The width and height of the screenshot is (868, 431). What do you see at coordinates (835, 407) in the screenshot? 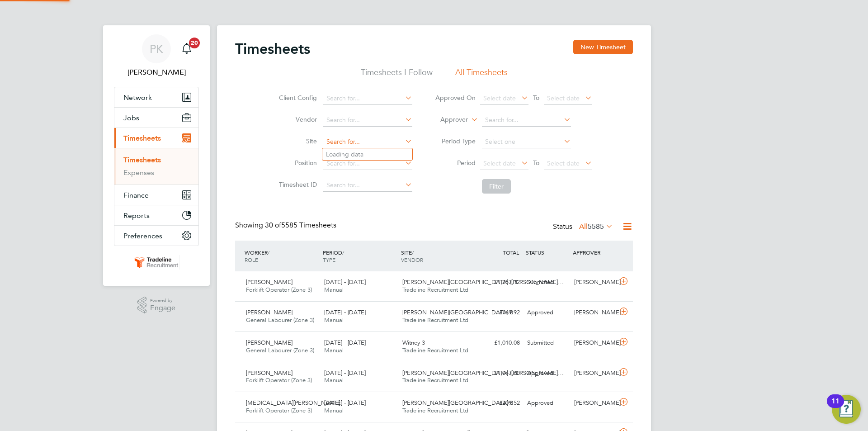
I see `div: 11` at bounding box center [835, 407].